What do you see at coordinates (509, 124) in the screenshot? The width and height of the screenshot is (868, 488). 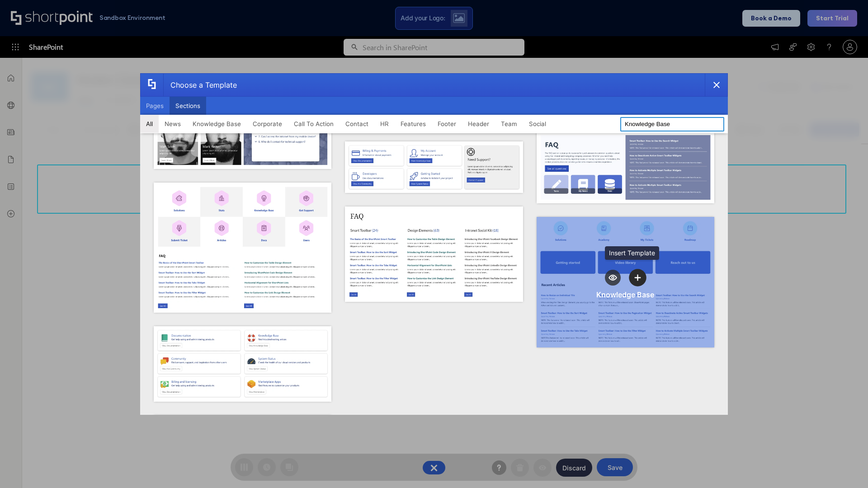 I see `button: Team` at bounding box center [509, 124].